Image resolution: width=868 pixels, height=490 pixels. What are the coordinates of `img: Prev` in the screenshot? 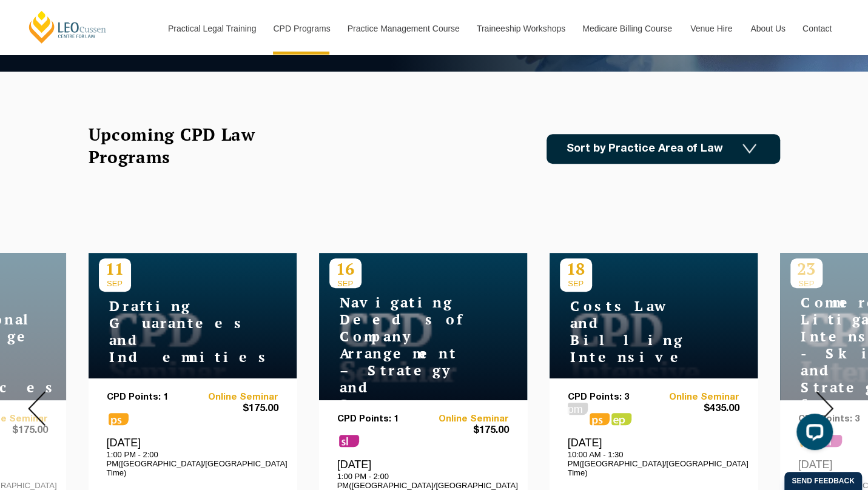 It's located at (36, 408).